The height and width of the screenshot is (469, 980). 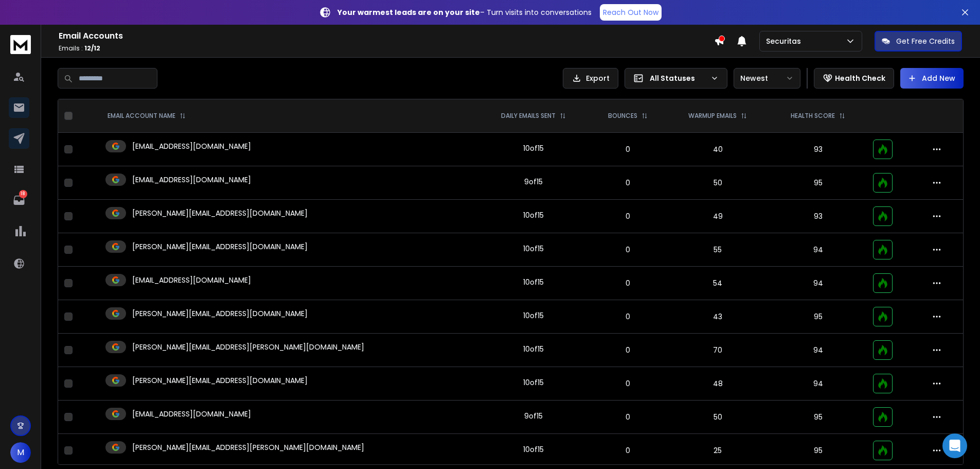 I want to click on div: Open Intercom Messenger, so click(x=955, y=445).